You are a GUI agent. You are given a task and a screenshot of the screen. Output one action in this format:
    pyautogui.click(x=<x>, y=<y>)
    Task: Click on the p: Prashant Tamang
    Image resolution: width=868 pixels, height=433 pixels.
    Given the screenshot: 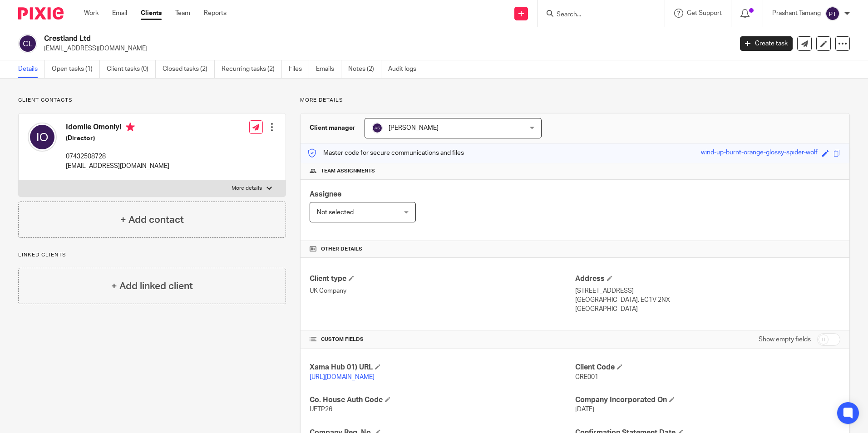 What is the action you would take?
    pyautogui.click(x=796, y=13)
    